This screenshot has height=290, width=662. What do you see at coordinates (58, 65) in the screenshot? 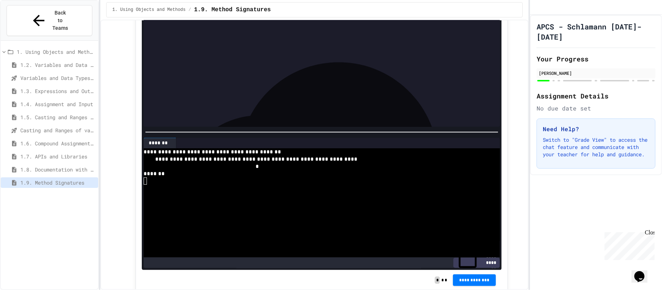
I see `span: 1.2. Variables and Data Types` at bounding box center [58, 65].